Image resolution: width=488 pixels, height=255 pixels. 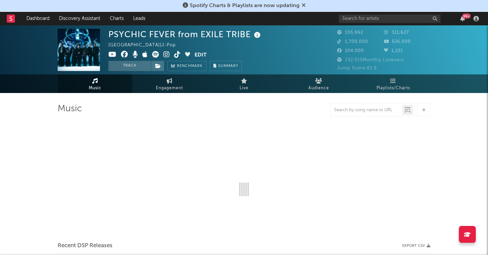 I want to click on span: 1,221, so click(x=393, y=51).